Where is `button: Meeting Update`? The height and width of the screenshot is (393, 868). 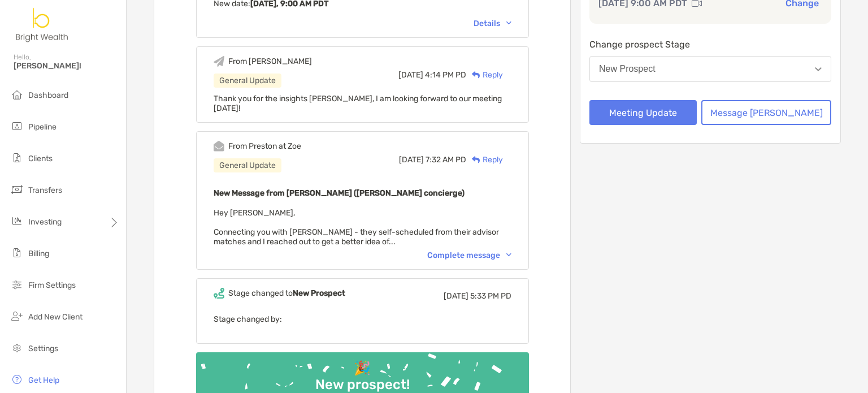
button: Meeting Update is located at coordinates (643, 113).